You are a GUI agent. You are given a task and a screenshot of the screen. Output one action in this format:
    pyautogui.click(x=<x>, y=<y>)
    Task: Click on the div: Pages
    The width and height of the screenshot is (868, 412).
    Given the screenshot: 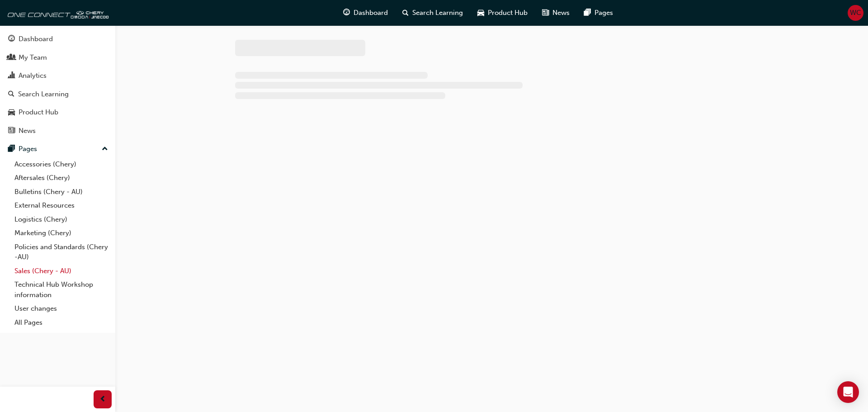 What is the action you would take?
    pyautogui.click(x=28, y=149)
    